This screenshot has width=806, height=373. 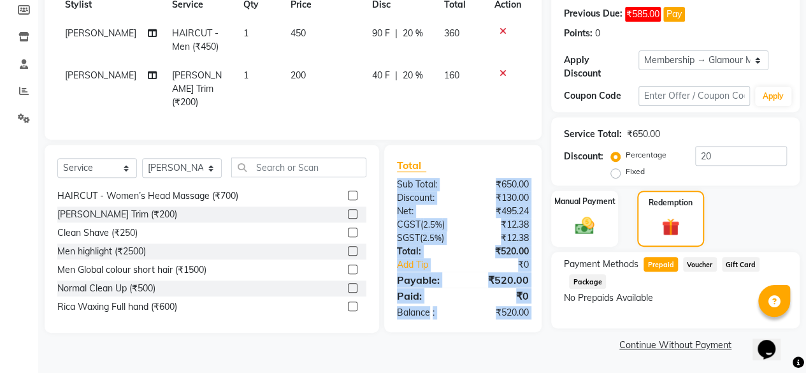 What do you see at coordinates (675, 297) in the screenshot?
I see `div: No Prepaids Available` at bounding box center [675, 297].